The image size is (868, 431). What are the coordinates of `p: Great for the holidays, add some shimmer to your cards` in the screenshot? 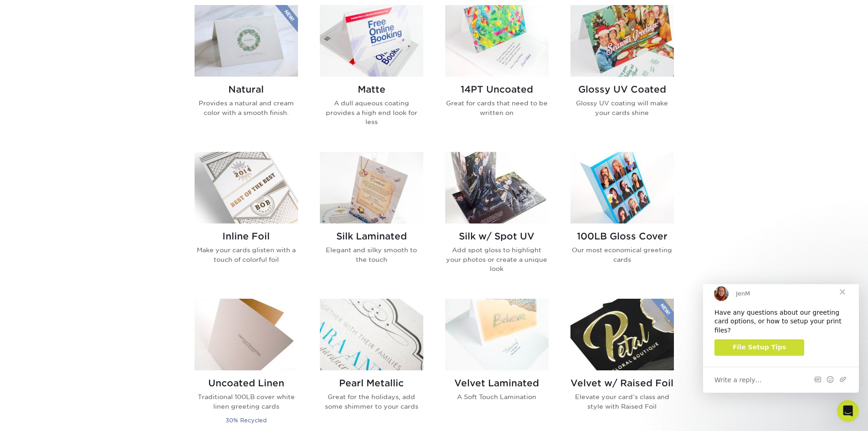 It's located at (371, 401).